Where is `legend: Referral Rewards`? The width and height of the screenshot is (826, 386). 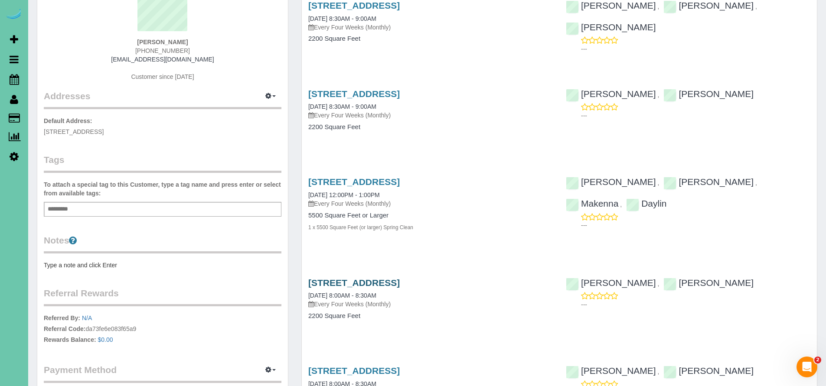 legend: Referral Rewards is located at coordinates (163, 297).